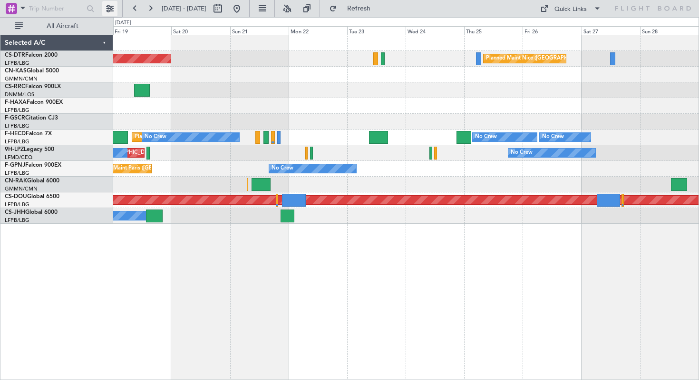 This screenshot has height=380, width=699. Describe the element at coordinates (16, 197) in the screenshot. I see `span: CS-DOU` at that location.